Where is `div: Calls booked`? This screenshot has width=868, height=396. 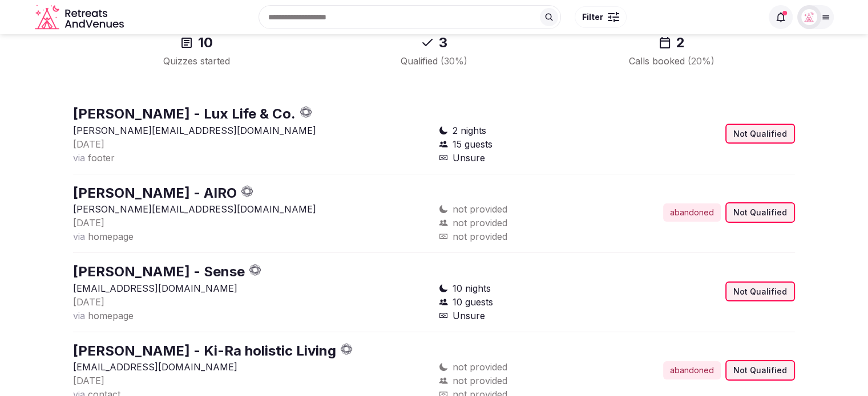 div: Calls booked is located at coordinates (672, 61).